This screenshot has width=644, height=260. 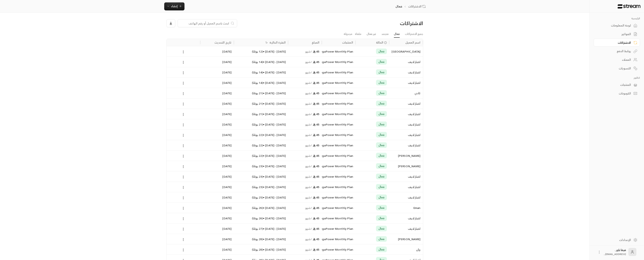 I want to click on div: فيقا باور ., so click(x=615, y=252).